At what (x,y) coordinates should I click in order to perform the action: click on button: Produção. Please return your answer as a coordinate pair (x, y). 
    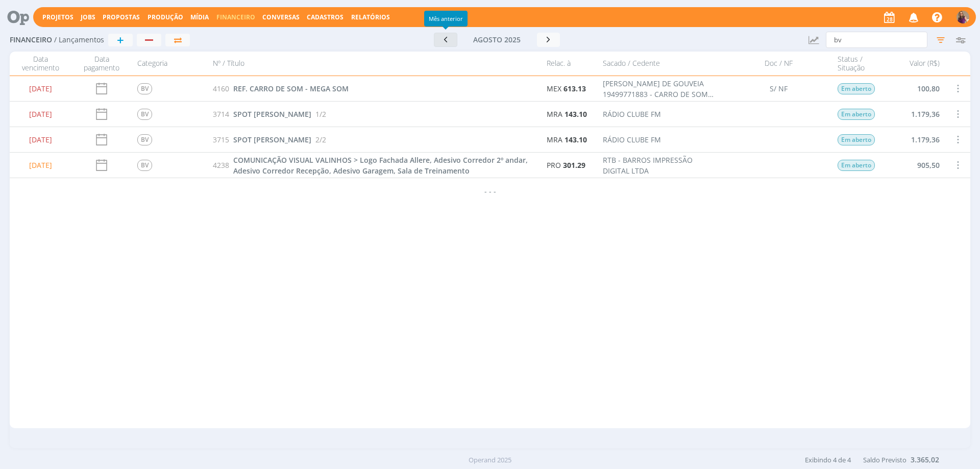
    Looking at the image, I should click on (166, 18).